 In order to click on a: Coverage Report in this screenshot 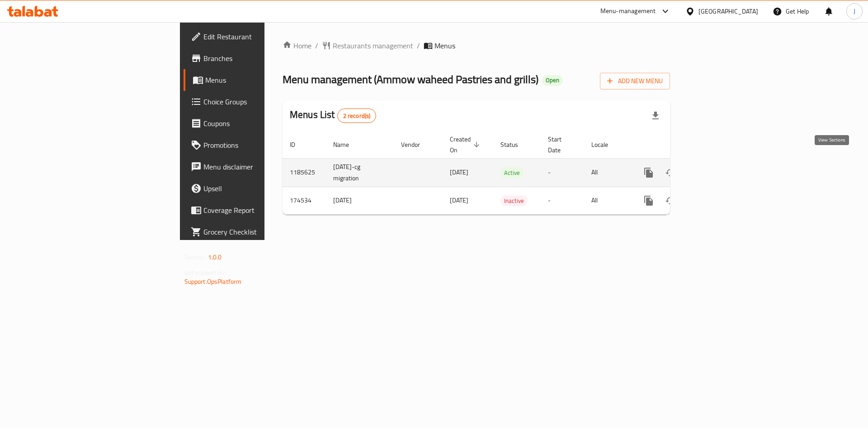, I will do `click(254, 210)`.